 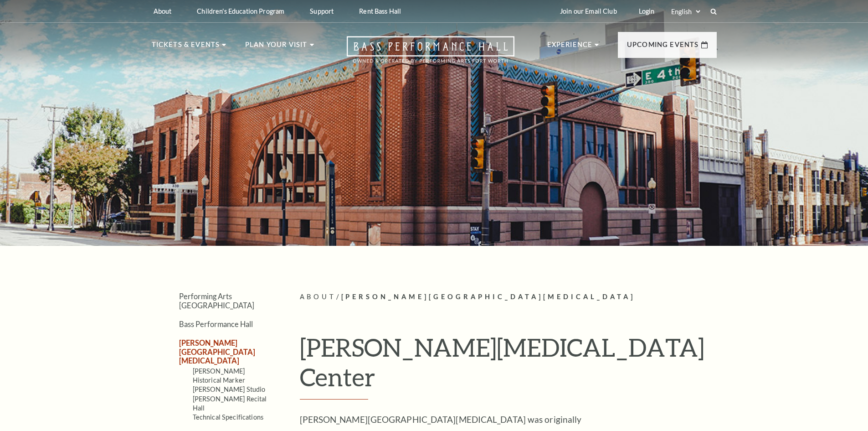 I want to click on p: Experience, so click(x=570, y=47).